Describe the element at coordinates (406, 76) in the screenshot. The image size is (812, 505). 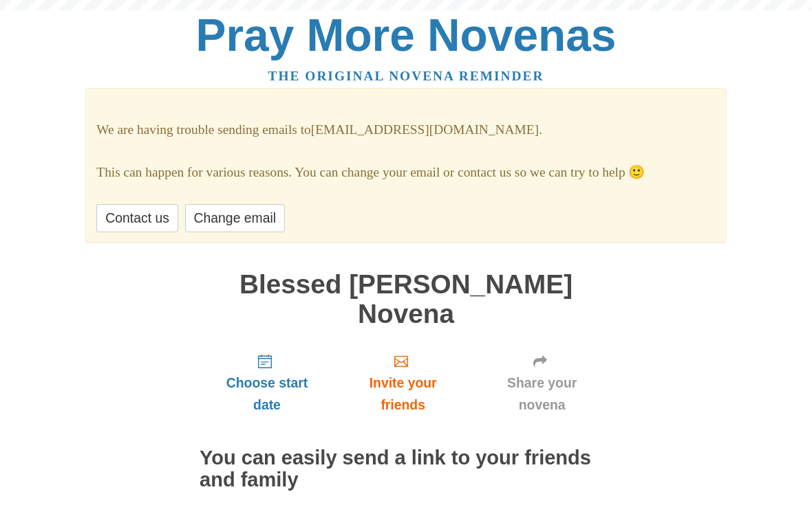
I see `a: The original novena reminder` at that location.